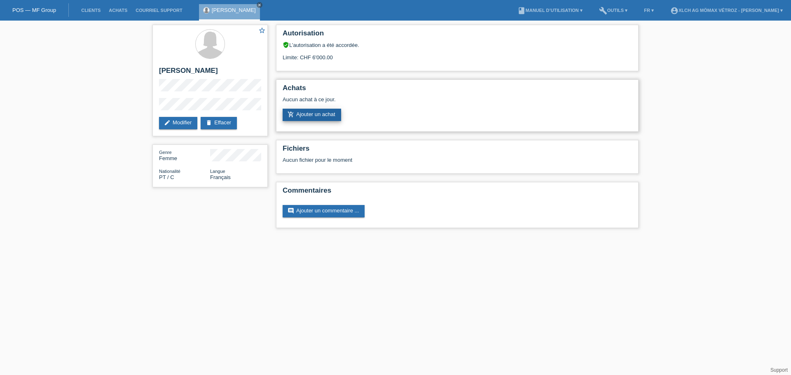 The height and width of the screenshot is (375, 791). What do you see at coordinates (408, 160) in the screenshot?
I see `div: Aucun fichier pour le moment` at bounding box center [408, 160].